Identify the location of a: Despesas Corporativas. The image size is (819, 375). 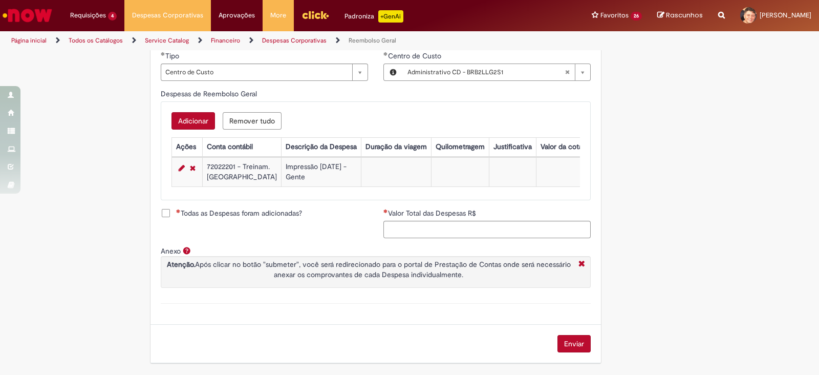
(294, 40).